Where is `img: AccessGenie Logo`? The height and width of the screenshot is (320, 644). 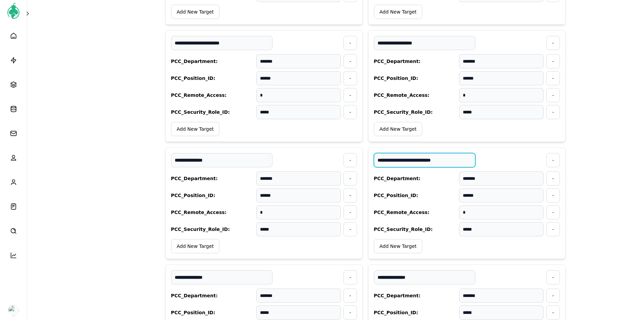 img: AccessGenie Logo is located at coordinates (14, 11).